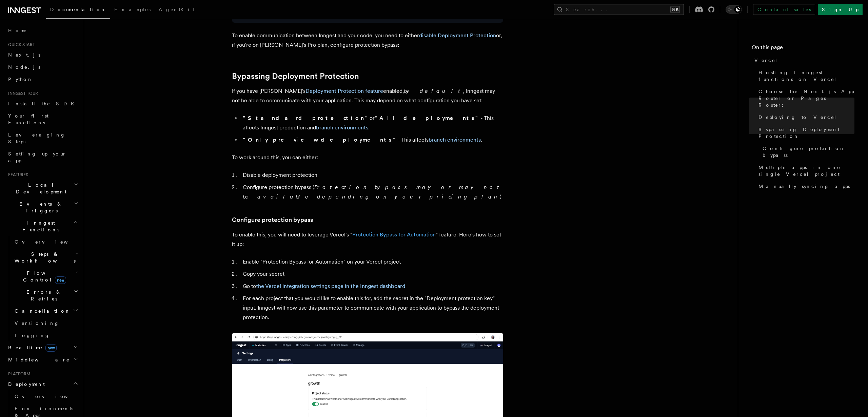 Image resolution: width=868 pixels, height=417 pixels. What do you see at coordinates (46, 311) in the screenshot?
I see `button: Cancellation` at bounding box center [46, 311].